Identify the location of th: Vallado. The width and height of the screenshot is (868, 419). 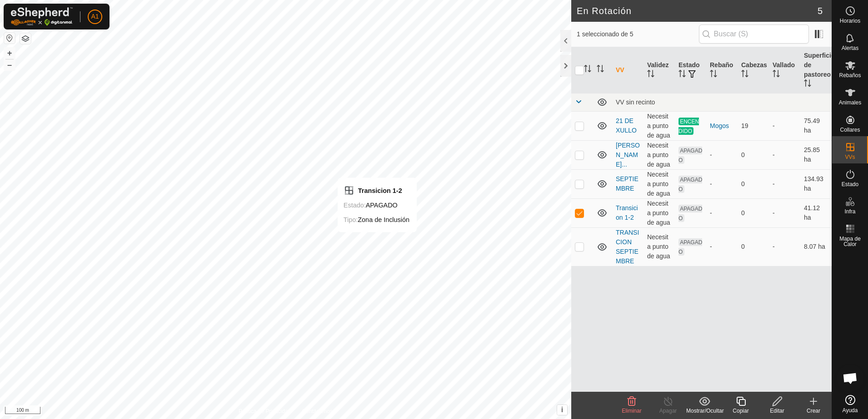
(784, 71).